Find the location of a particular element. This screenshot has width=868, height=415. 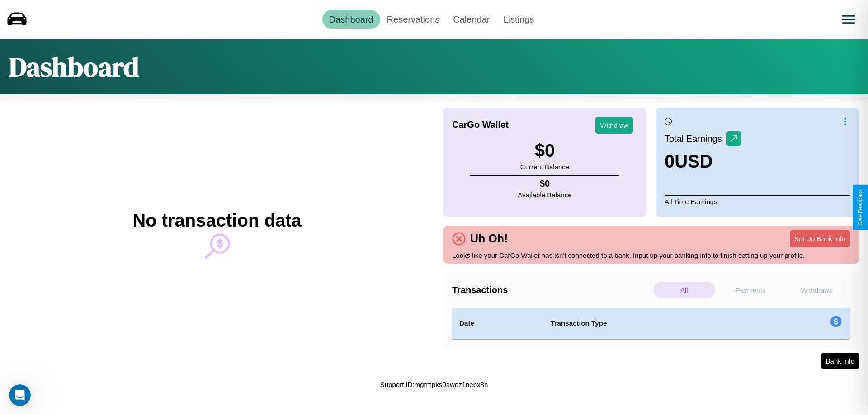

button: Withdraw is located at coordinates (614, 126).